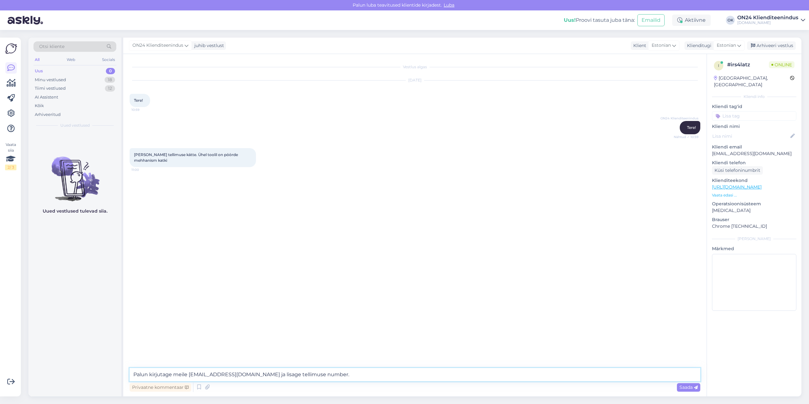 Image resolution: width=809 pixels, height=404 pixels. I want to click on div: ON24 Klienditeenindus, so click(768, 18).